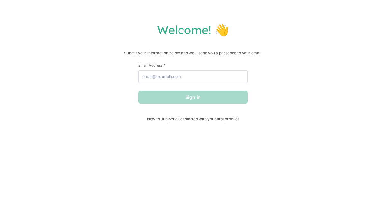  What do you see at coordinates (193, 119) in the screenshot?
I see `span: New to Juniper? Get started with your first product` at bounding box center [193, 119].